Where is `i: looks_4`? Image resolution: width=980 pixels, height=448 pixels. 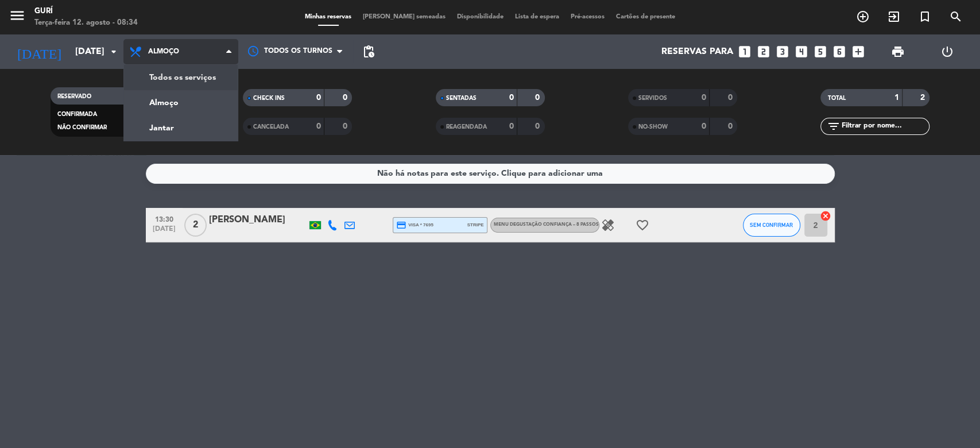
i: looks_4 is located at coordinates (801, 52).